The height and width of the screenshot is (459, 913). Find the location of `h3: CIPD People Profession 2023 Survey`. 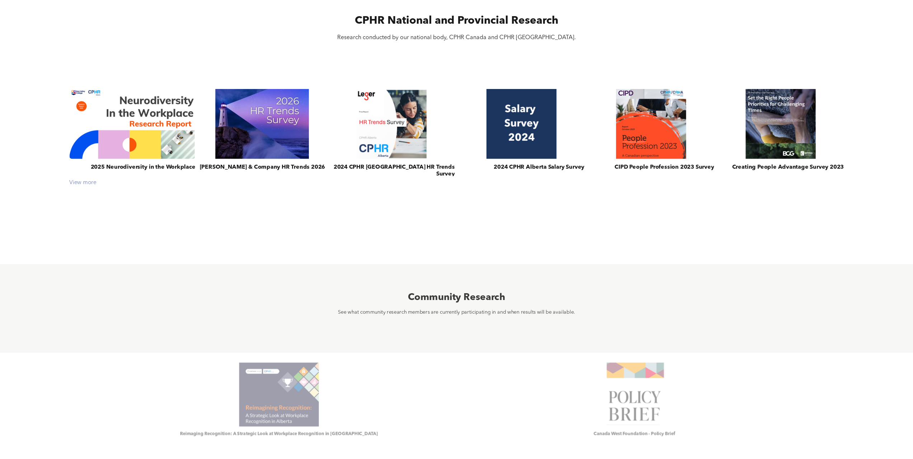

h3: CIPD People Profession 2023 Survey is located at coordinates (664, 168).